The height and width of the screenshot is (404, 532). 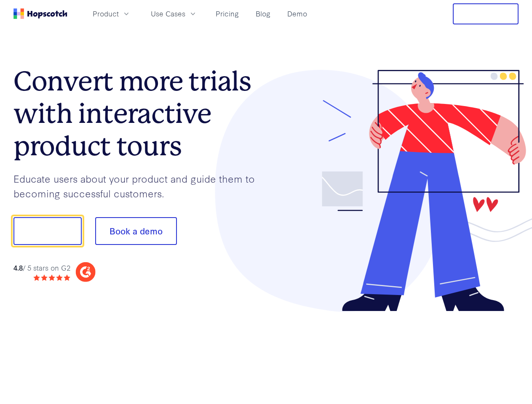 I want to click on a: Blog, so click(x=263, y=13).